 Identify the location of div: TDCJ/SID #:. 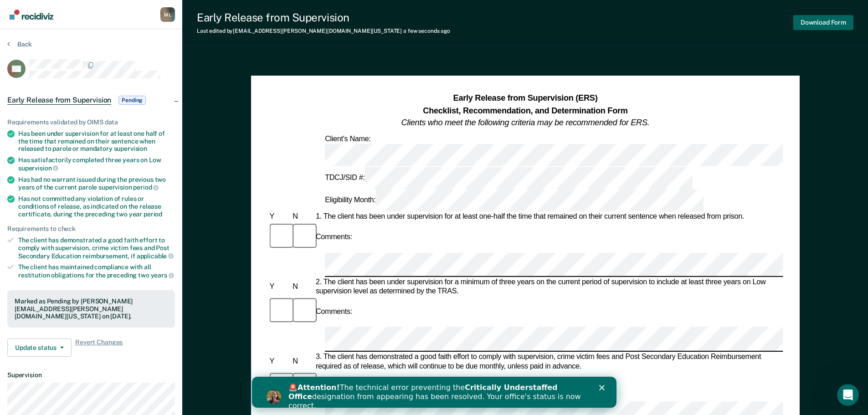
(509, 178).